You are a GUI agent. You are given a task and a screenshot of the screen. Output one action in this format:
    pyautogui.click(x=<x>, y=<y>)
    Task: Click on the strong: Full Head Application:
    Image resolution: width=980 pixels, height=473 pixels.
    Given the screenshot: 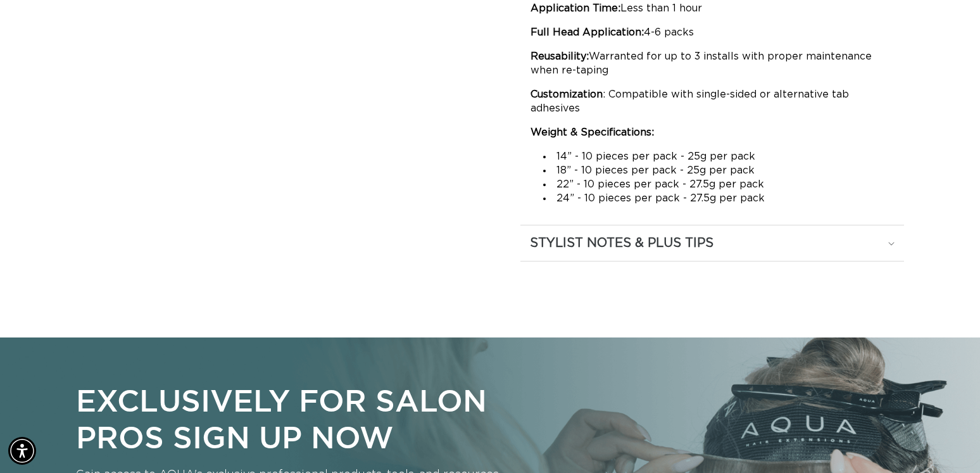 What is the action you would take?
    pyautogui.click(x=587, y=32)
    